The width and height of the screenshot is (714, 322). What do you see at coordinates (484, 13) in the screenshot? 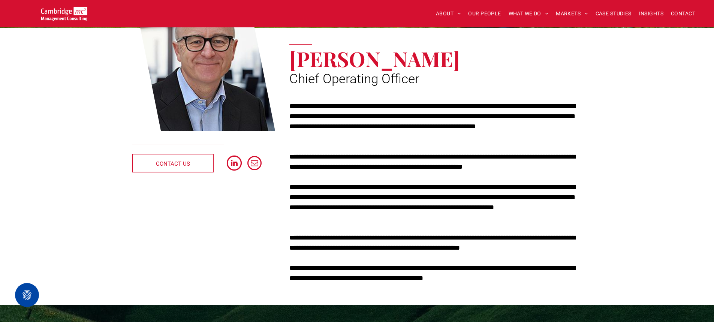
I see `a: OUR PEOPLE` at bounding box center [484, 13].